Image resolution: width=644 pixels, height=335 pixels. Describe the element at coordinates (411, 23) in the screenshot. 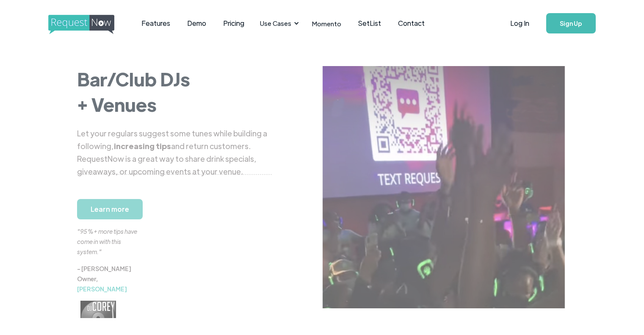

I see `a: Contact` at that location.